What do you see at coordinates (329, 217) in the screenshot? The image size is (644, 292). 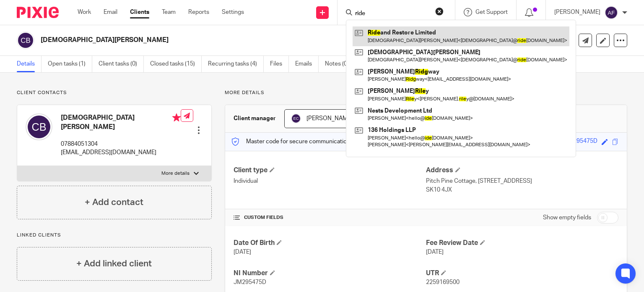 I see `h4: CUSTOM FIELDS` at bounding box center [329, 217].